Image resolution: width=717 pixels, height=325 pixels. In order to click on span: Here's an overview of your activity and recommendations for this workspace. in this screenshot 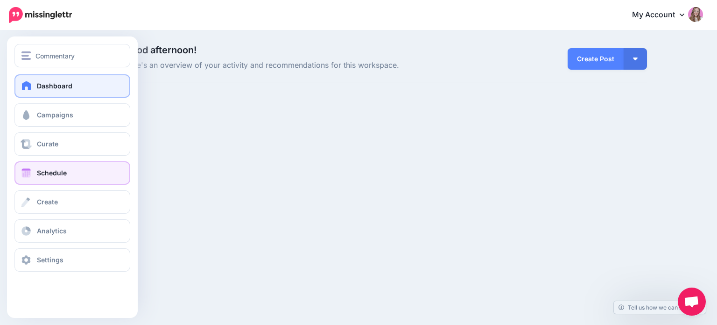, I will do `click(296, 65)`.